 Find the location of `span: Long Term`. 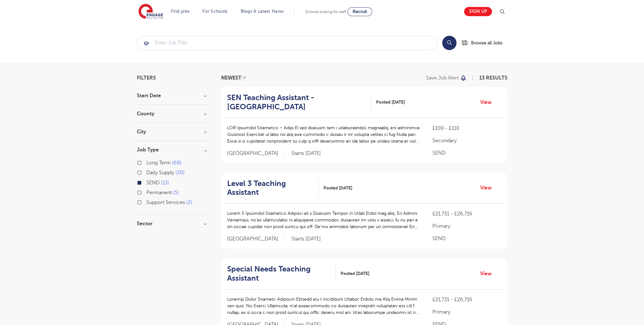

span: Long Term is located at coordinates (159, 163).